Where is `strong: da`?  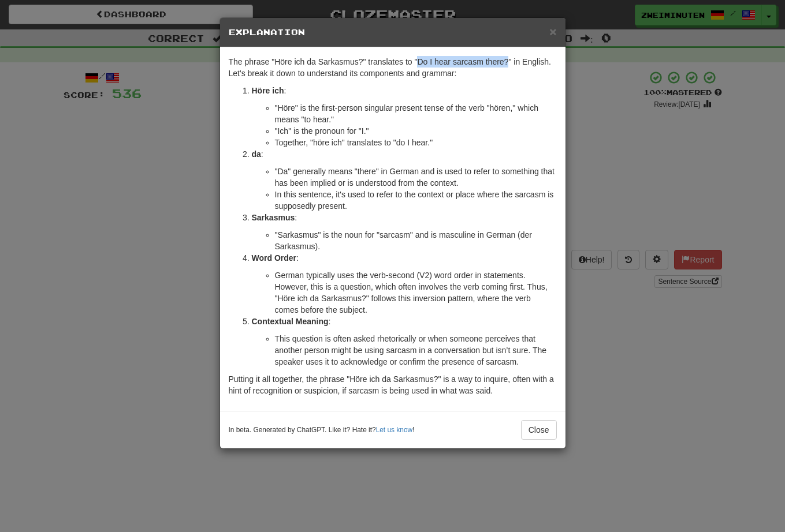 strong: da is located at coordinates (257, 154).